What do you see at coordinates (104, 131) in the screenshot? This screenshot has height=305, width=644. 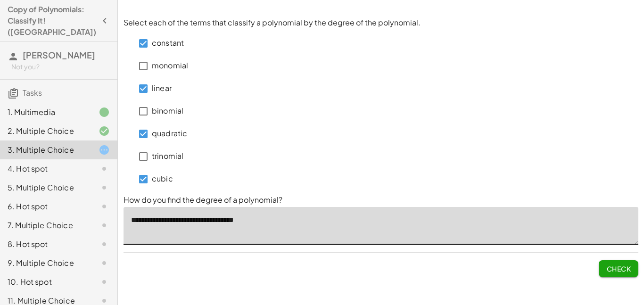 I see `i: Task finished and correct.` at bounding box center [104, 131].